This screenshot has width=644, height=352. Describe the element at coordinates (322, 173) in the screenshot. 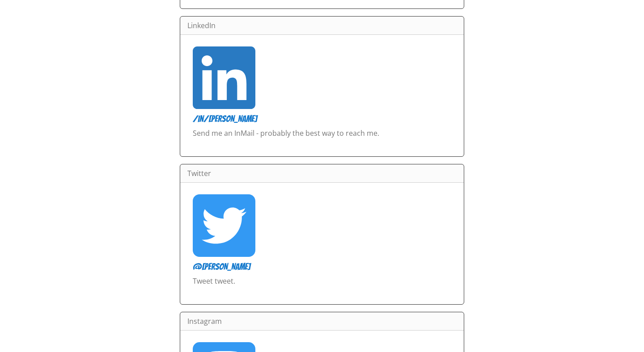

I see `div: Twitter` at that location.